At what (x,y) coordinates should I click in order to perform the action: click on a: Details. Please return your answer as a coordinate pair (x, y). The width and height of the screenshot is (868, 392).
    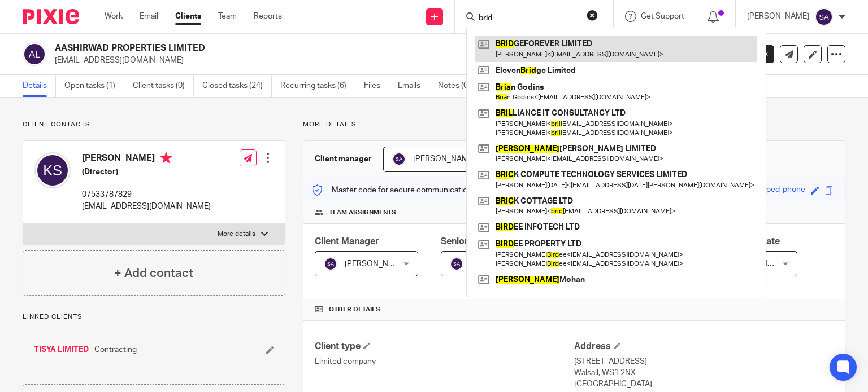
    Looking at the image, I should click on (39, 86).